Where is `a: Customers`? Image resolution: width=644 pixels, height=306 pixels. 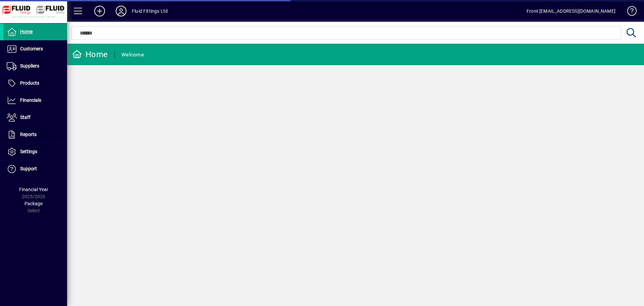 a: Customers is located at coordinates (35, 49).